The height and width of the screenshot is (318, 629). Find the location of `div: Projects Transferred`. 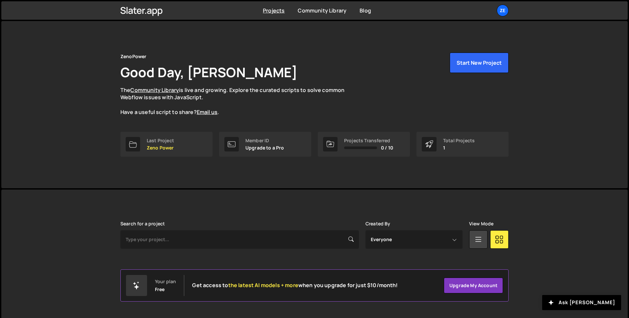

div: Projects Transferred is located at coordinates (368, 141).